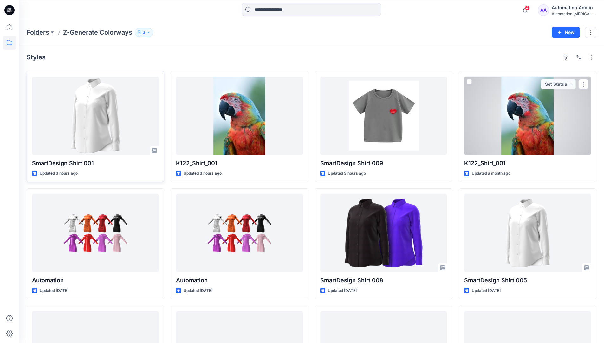 The image size is (604, 343). I want to click on span: 4, so click(528, 8).